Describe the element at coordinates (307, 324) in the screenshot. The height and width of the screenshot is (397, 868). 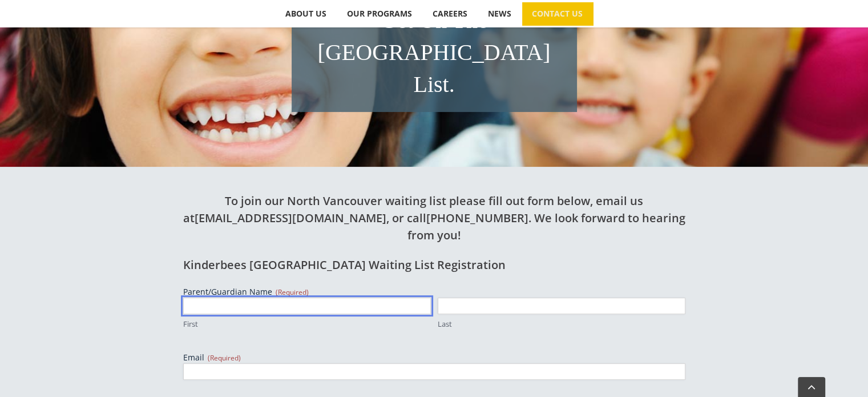
I see `label: First` at that location.